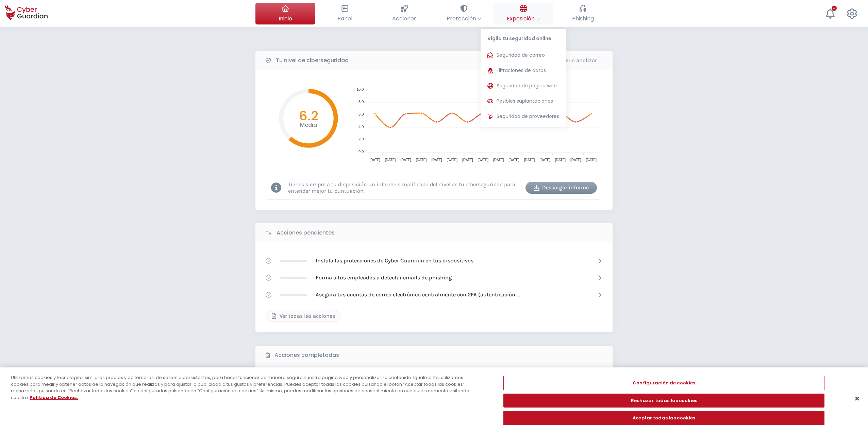 This screenshot has width=868, height=432. I want to click on span: Posibles suplantaciones, so click(525, 101).